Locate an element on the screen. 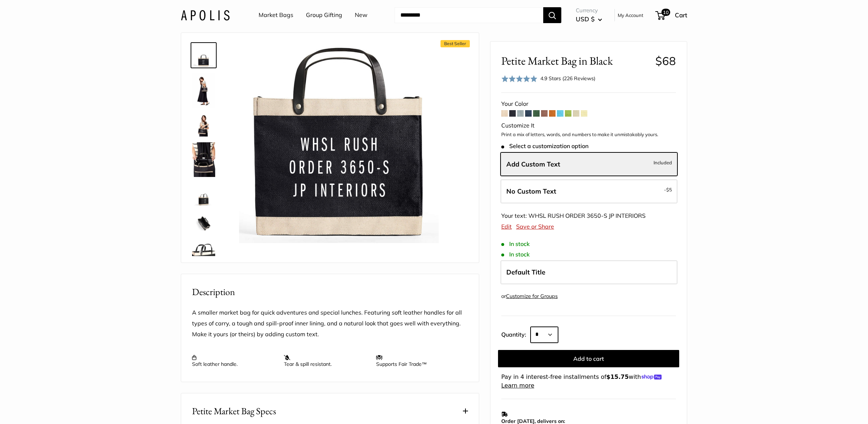 This screenshot has height=424, width=868. span: Included is located at coordinates (662, 162).